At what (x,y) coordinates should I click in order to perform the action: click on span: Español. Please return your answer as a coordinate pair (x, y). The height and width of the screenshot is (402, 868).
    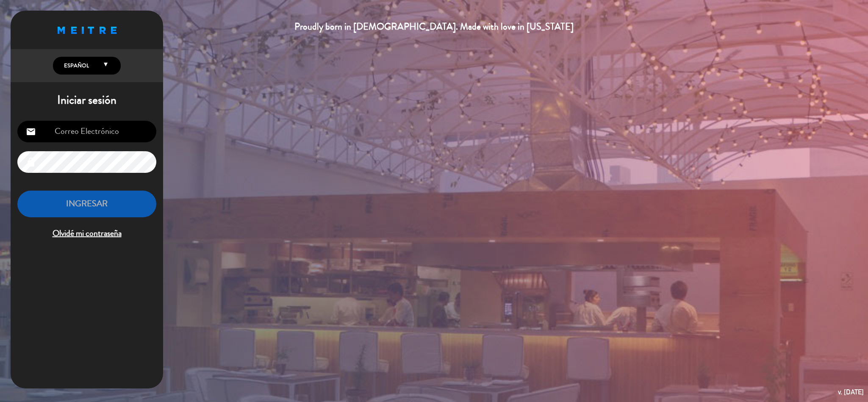
    Looking at the image, I should click on (76, 65).